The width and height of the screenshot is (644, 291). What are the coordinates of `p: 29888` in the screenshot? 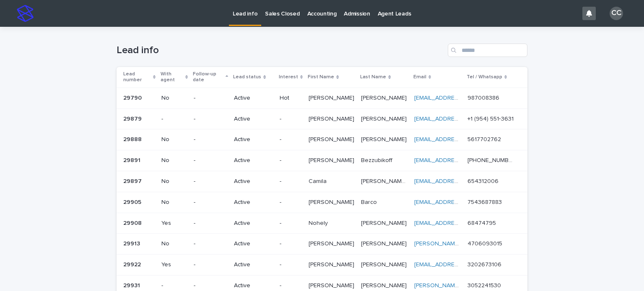 It's located at (133, 139).